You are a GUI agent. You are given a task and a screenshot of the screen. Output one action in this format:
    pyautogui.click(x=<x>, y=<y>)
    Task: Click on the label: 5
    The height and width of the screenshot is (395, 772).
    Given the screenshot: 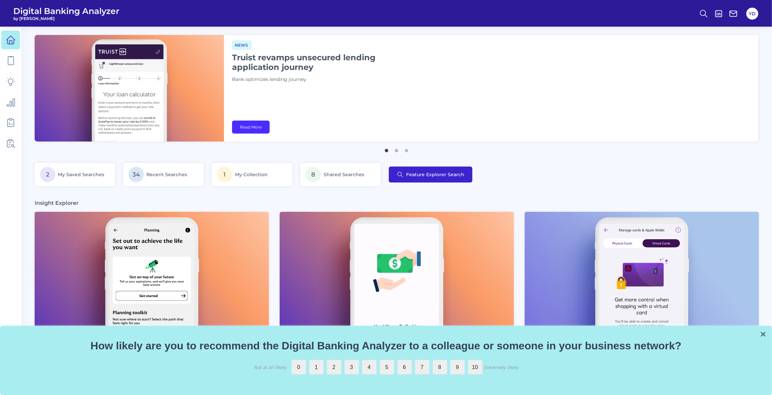 What is the action you would take?
    pyautogui.click(x=387, y=367)
    